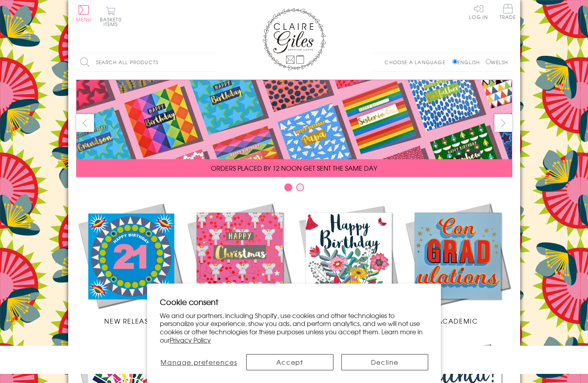 The width and height of the screenshot is (588, 383). I want to click on button: Carousel Page 2, so click(300, 187).